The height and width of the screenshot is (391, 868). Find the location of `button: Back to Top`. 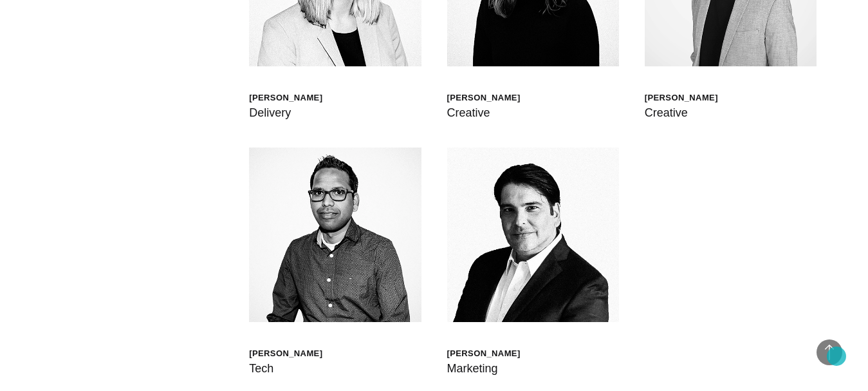

button: Back to Top is located at coordinates (830, 353).